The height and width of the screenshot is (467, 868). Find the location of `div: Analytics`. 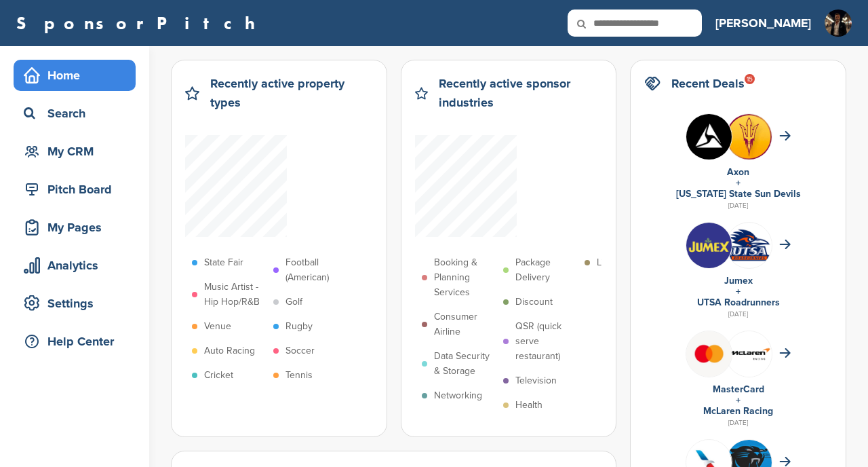

div: Analytics is located at coordinates (78, 265).